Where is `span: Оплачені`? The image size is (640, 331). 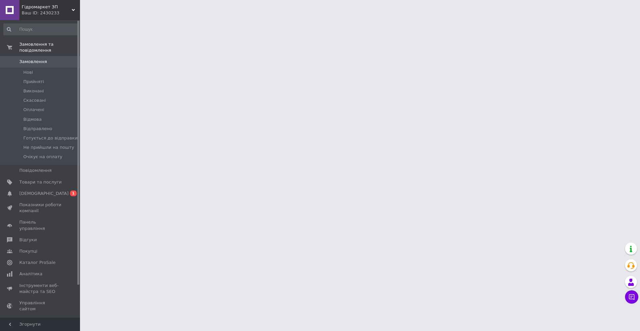 span: Оплачені is located at coordinates (34, 110).